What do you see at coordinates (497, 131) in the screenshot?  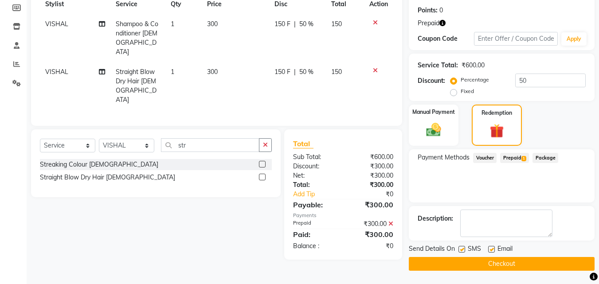 I see `img: _gift.svg` at bounding box center [497, 131].